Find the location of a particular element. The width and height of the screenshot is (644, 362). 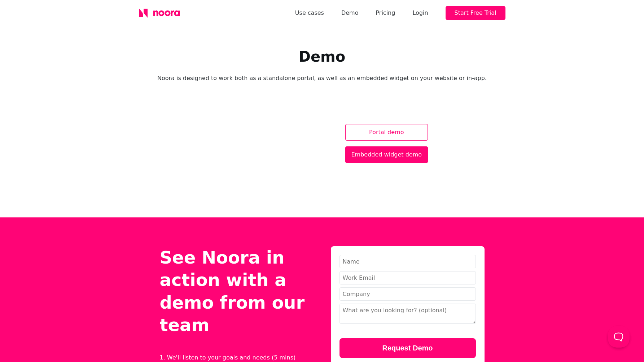

p: Noora is designed to work both as a standalone portal, as well as an embedded widget on your webs... is located at coordinates (322, 78).